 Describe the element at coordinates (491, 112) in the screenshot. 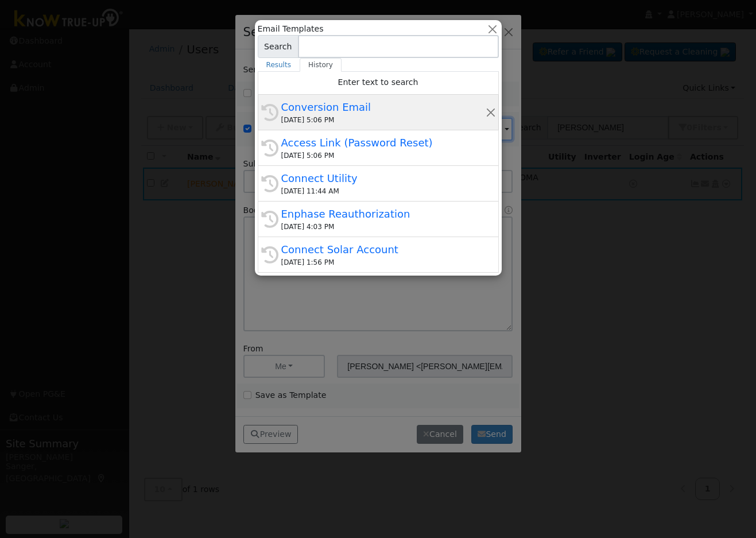

I see `button: Remove this history` at that location.